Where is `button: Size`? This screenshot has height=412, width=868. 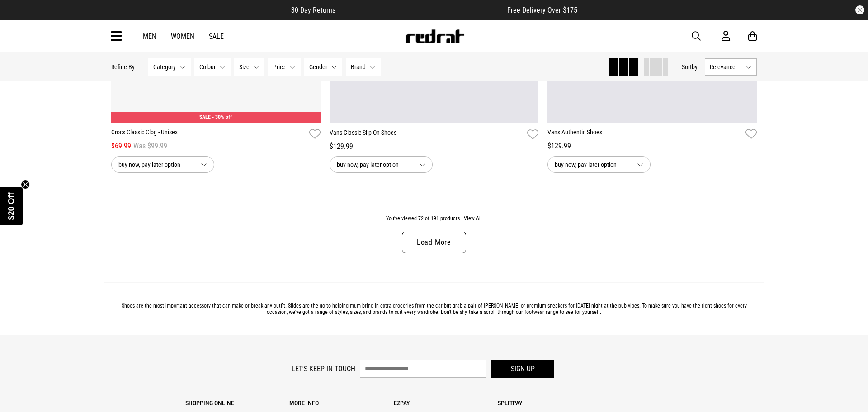 button: Size is located at coordinates (249, 67).